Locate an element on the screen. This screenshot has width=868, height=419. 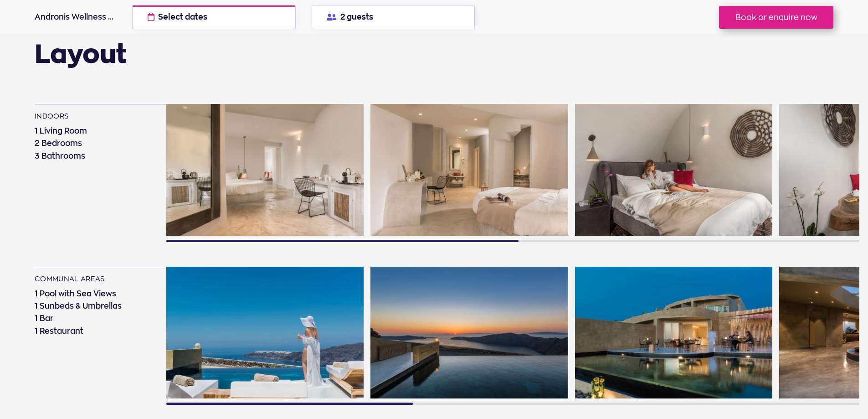
li: 1 Pool with Sea Views is located at coordinates (93, 293).